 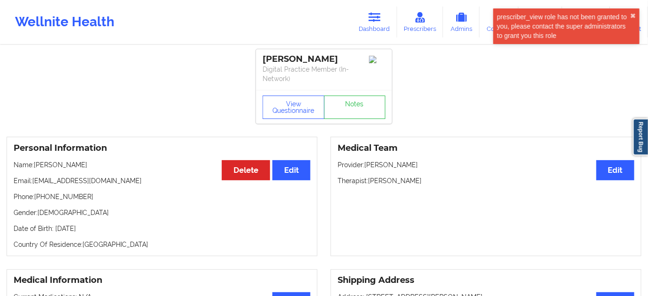 What do you see at coordinates (641, 137) in the screenshot?
I see `a: Report Bug` at bounding box center [641, 137].